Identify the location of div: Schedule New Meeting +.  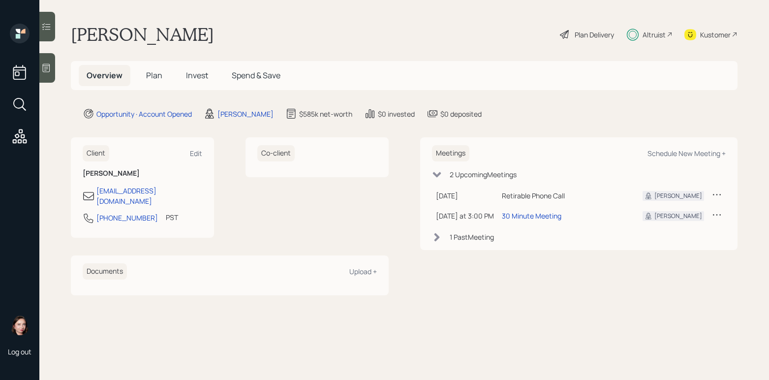
(686, 153).